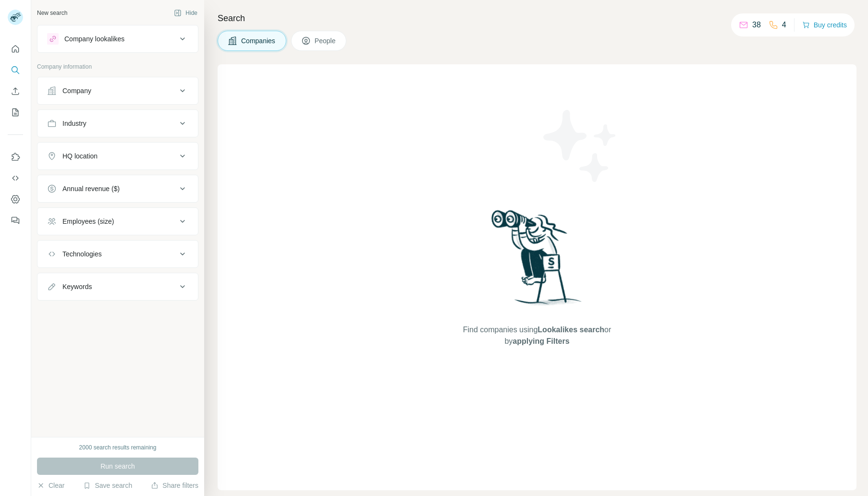  Describe the element at coordinates (15, 221) in the screenshot. I see `button: Feedback` at that location.